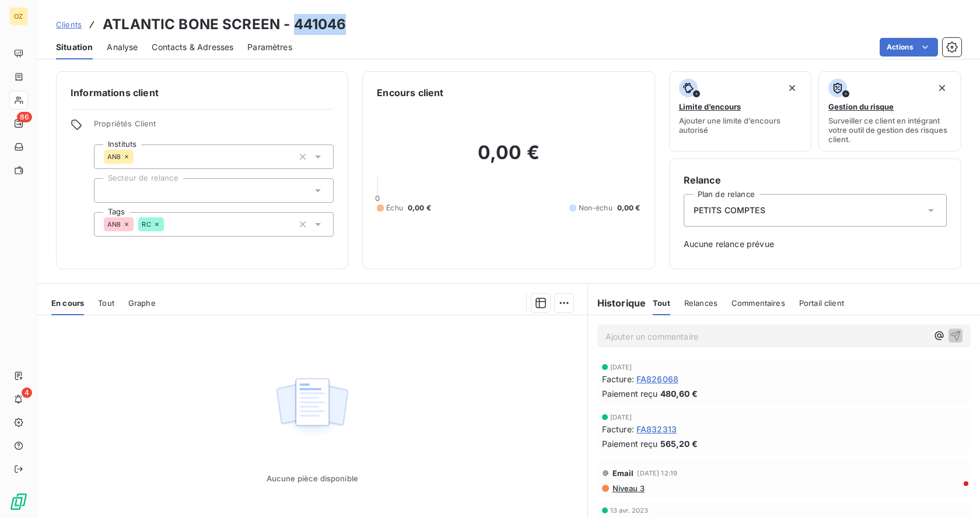 The width and height of the screenshot is (980, 518). What do you see at coordinates (908, 47) in the screenshot?
I see `button: Actions` at bounding box center [908, 47].